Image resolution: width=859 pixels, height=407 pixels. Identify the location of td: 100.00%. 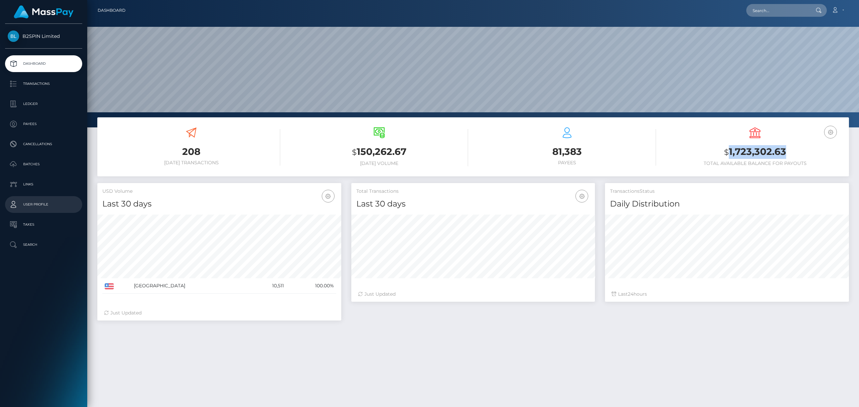
(311, 286).